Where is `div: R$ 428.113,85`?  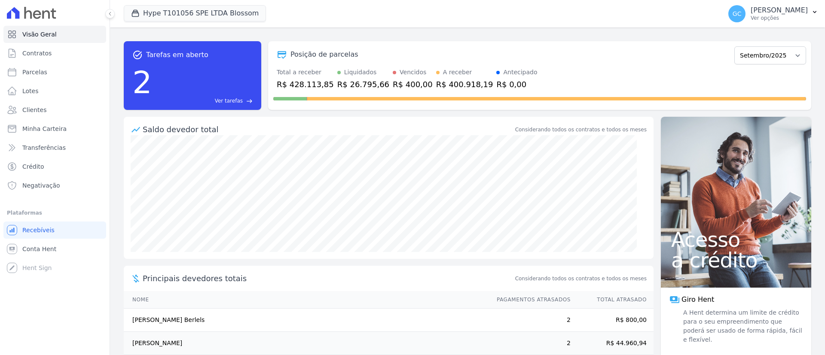
div: R$ 428.113,85 is located at coordinates (305, 84).